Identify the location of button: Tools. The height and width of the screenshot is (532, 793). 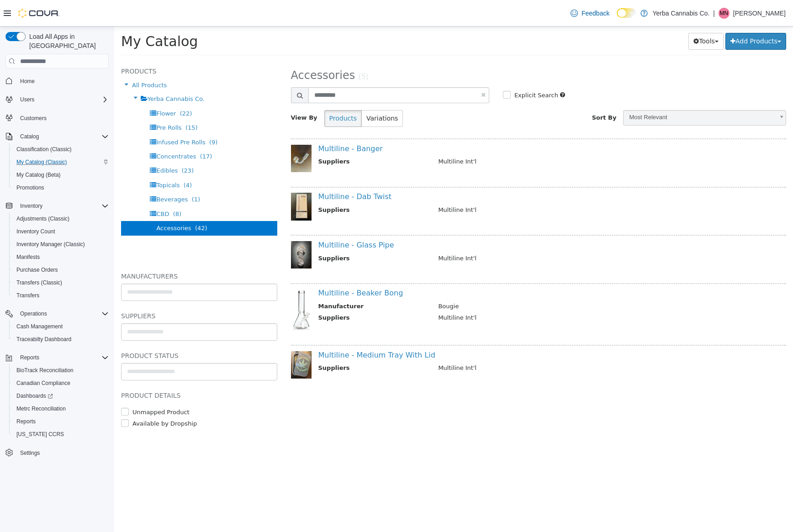
(592, 14).